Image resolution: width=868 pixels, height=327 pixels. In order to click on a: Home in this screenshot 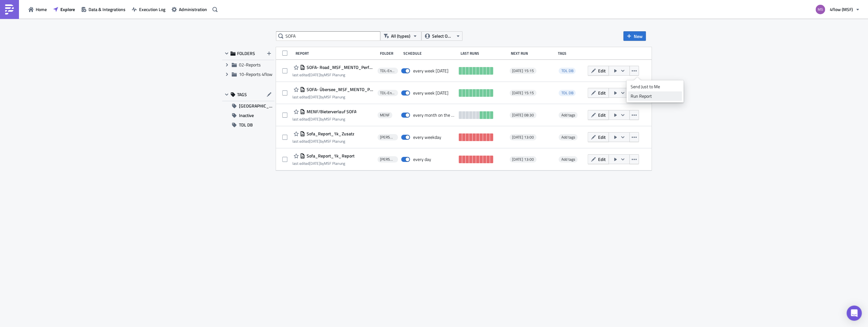, I will do `click(37, 9)`.